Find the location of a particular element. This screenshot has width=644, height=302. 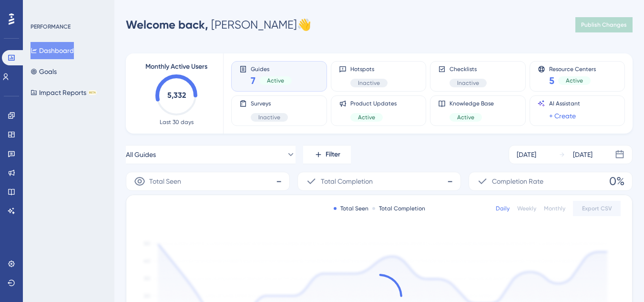

a: + Create is located at coordinates (562, 116).